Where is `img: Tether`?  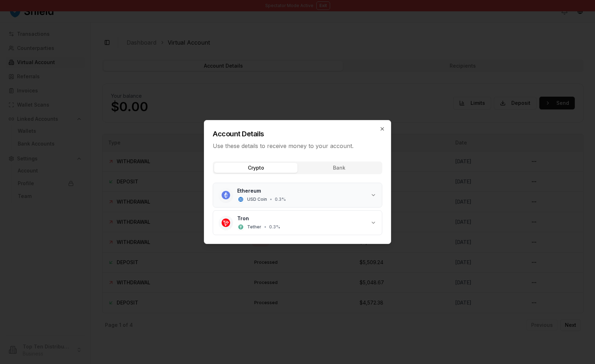
img: Tether is located at coordinates (241, 227).